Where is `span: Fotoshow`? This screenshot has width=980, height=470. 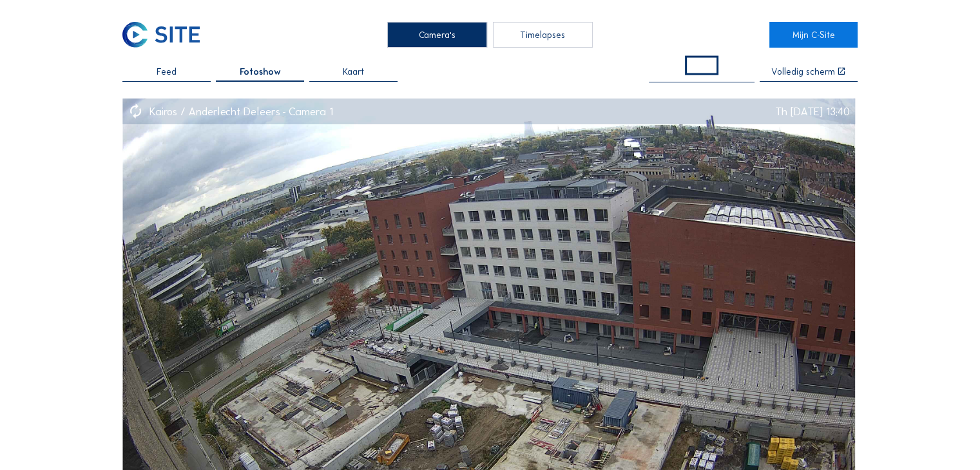 span: Fotoshow is located at coordinates (259, 71).